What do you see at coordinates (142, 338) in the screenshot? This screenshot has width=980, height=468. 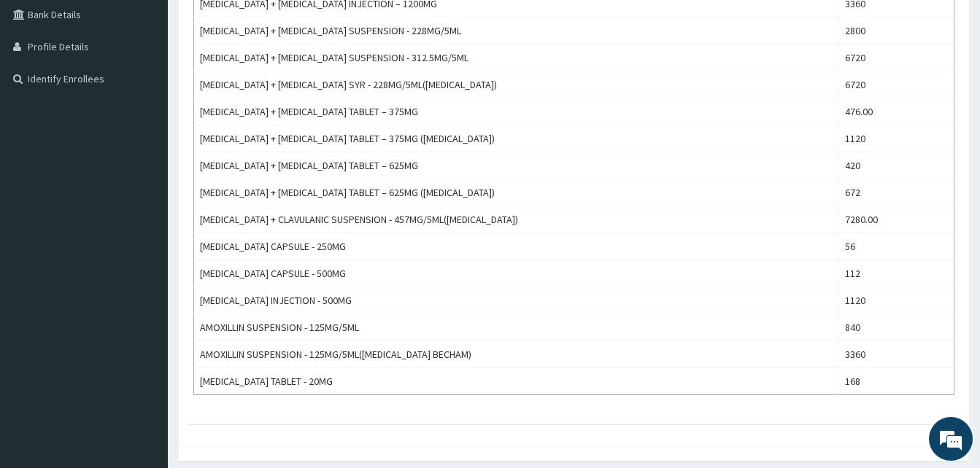 I see `textarea: Type your message and hit 'Enter'` at bounding box center [142, 338].